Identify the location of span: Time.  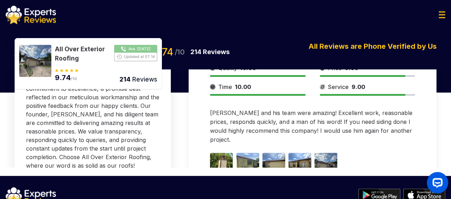
(225, 87).